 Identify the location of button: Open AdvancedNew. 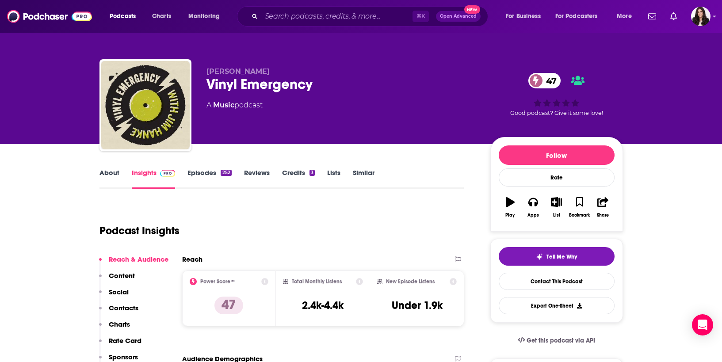
(458, 16).